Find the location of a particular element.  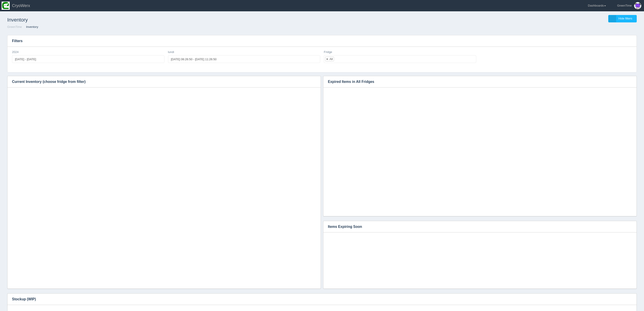

label: 2024 is located at coordinates (15, 52).